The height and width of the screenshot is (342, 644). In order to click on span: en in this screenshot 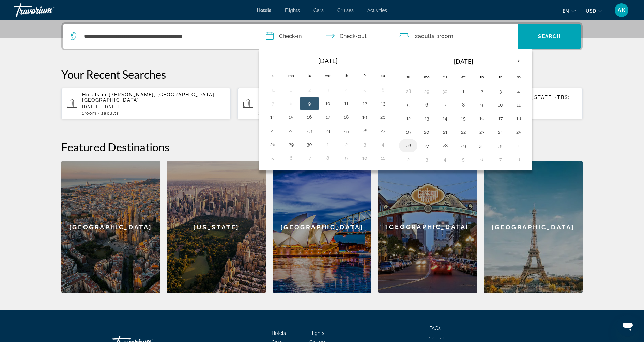, I will do `click(565, 11)`.